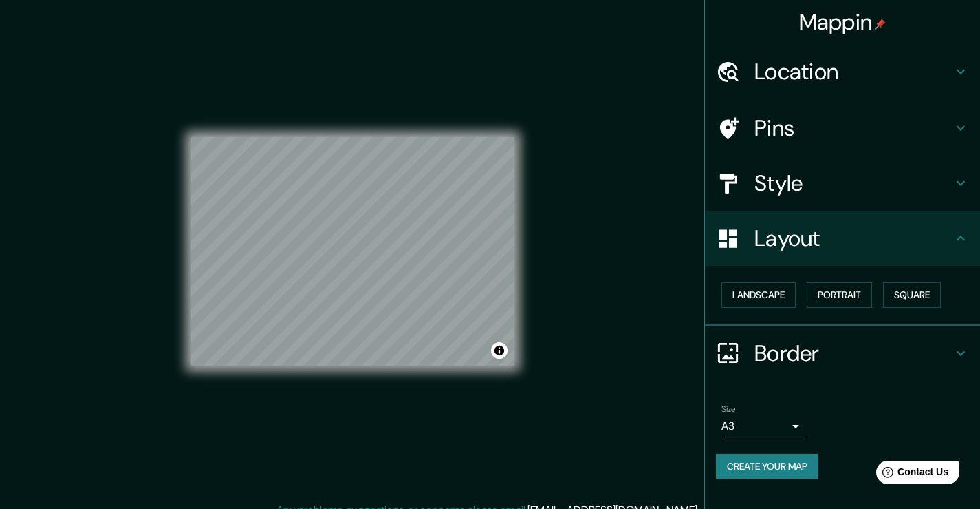 Image resolution: width=980 pixels, height=509 pixels. I want to click on div: A3, so click(762, 426).